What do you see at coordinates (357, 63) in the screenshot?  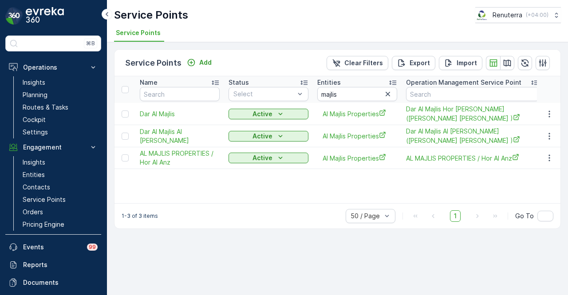 I see `button: Clear Filters` at bounding box center [357, 63].